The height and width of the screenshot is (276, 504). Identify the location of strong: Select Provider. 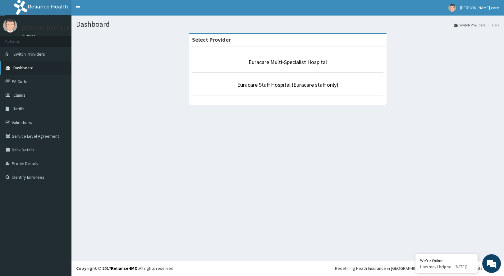
(211, 39).